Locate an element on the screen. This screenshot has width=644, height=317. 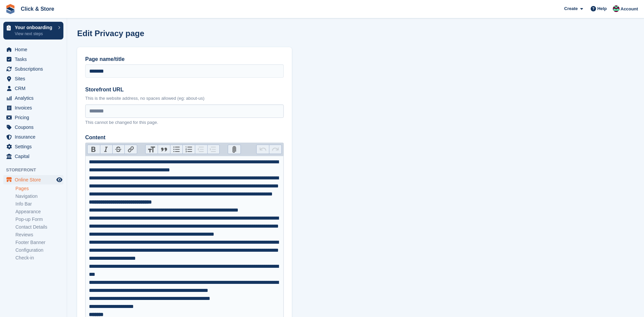
a: Reviews is located at coordinates (39, 235).